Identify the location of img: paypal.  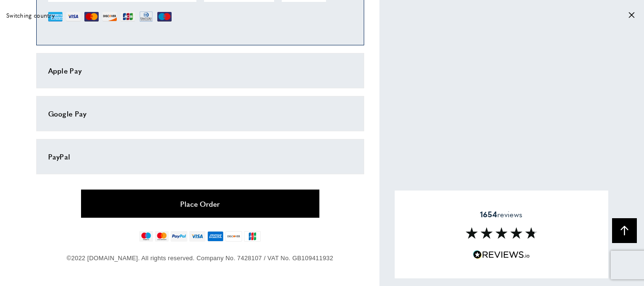
(179, 236).